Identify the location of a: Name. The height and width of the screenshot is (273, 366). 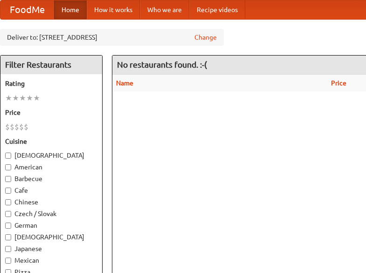
(124, 83).